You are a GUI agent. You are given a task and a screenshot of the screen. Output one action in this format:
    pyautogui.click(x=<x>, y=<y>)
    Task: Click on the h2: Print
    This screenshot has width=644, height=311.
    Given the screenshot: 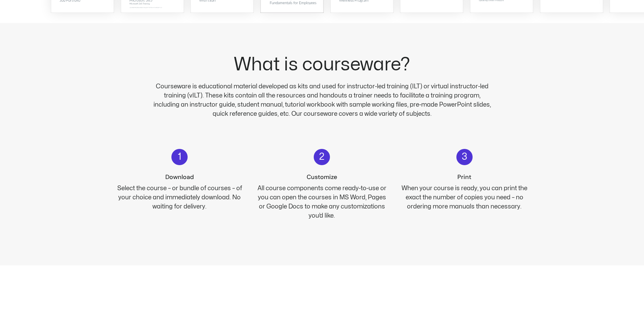 What is the action you would take?
    pyautogui.click(x=464, y=177)
    